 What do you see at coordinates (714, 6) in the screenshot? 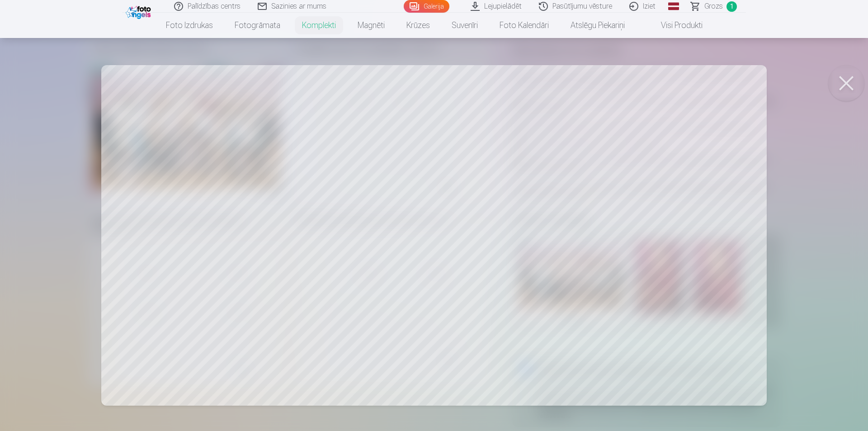
I see `span: Grozs` at bounding box center [714, 6].